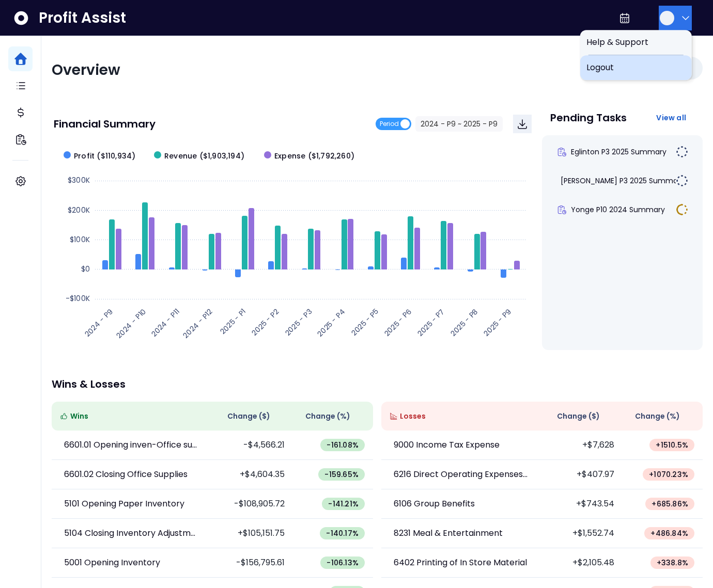 The width and height of the screenshot is (713, 588). Describe the element at coordinates (131, 445) in the screenshot. I see `p: 6601.01 Opening inven-Office supplies` at that location.